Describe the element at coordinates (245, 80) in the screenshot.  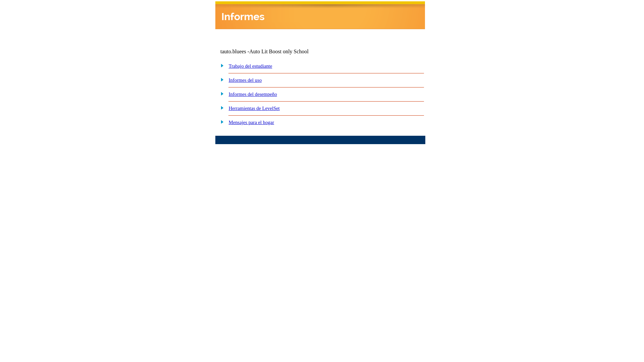
I see `a: Informes del uso` at that location.